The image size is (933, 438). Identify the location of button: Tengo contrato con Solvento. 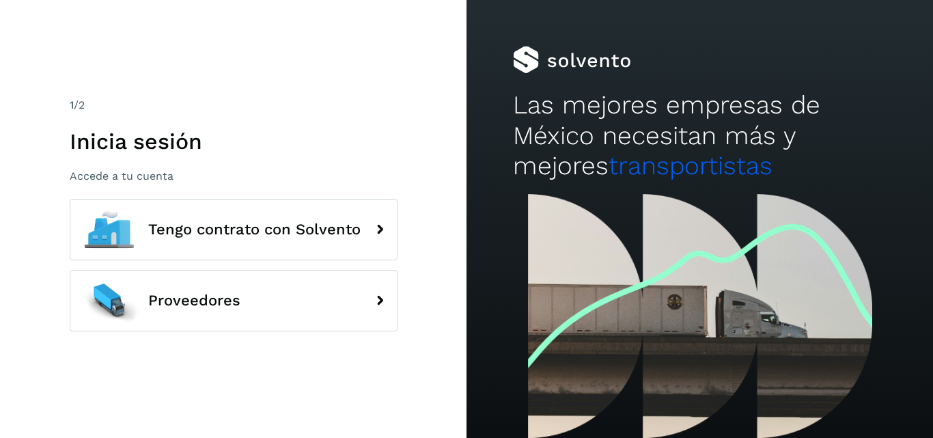
(234, 229).